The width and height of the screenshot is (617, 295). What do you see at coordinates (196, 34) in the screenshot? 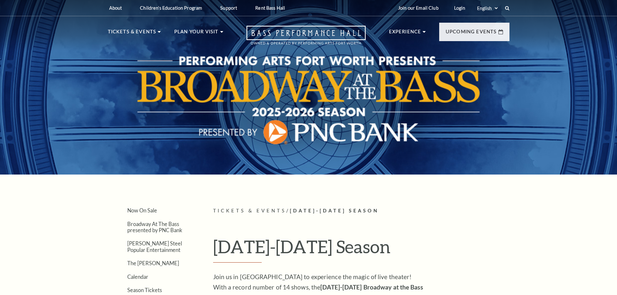
I see `p: Plan Your Visit` at bounding box center [196, 34].